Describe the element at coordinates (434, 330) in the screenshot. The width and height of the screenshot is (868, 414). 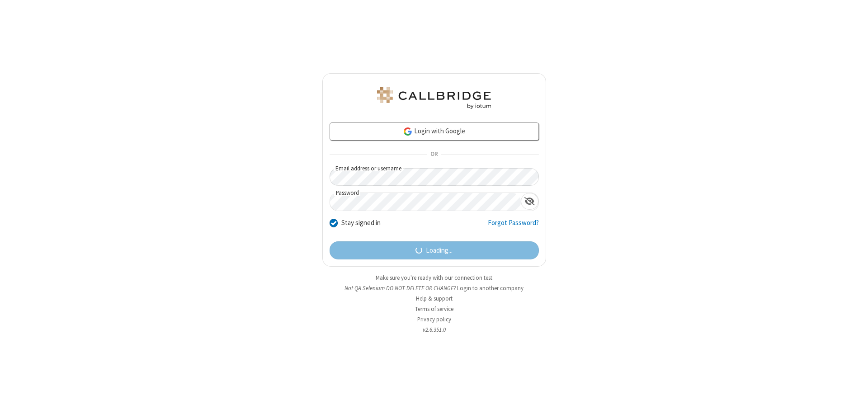
I see `li: v2.6.351.0` at that location.